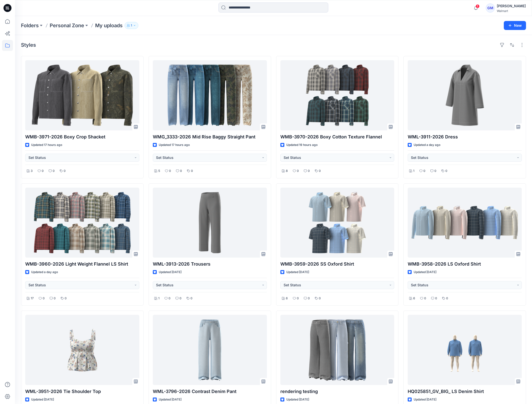 Image resolution: width=532 pixels, height=404 pixels. What do you see at coordinates (337, 137) in the screenshot?
I see `p: WMB-3970-2026 Boxy Cotton Texture Flannel` at bounding box center [337, 137].